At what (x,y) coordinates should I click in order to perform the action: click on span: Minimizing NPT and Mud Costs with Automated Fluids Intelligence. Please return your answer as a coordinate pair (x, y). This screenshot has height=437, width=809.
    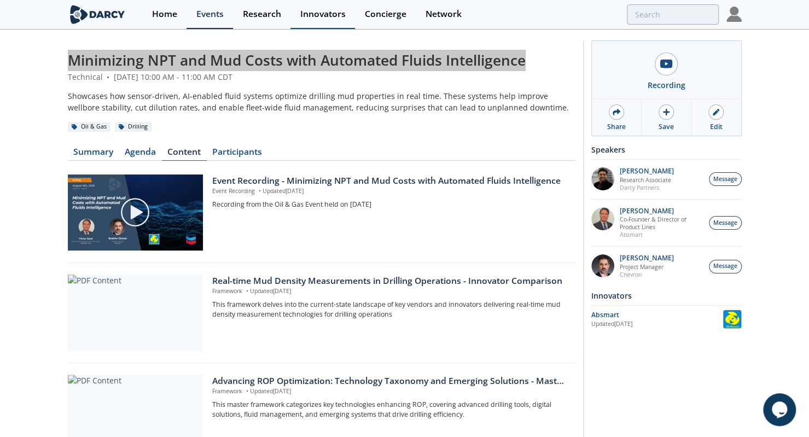
    Looking at the image, I should click on (296, 60).